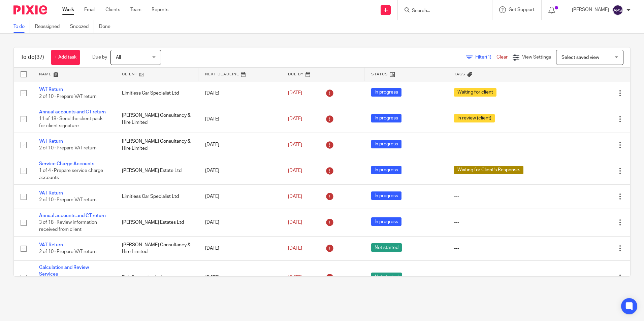 This screenshot has height=321, width=644. Describe the element at coordinates (82, 27) in the screenshot. I see `a: Snoozed` at that location.